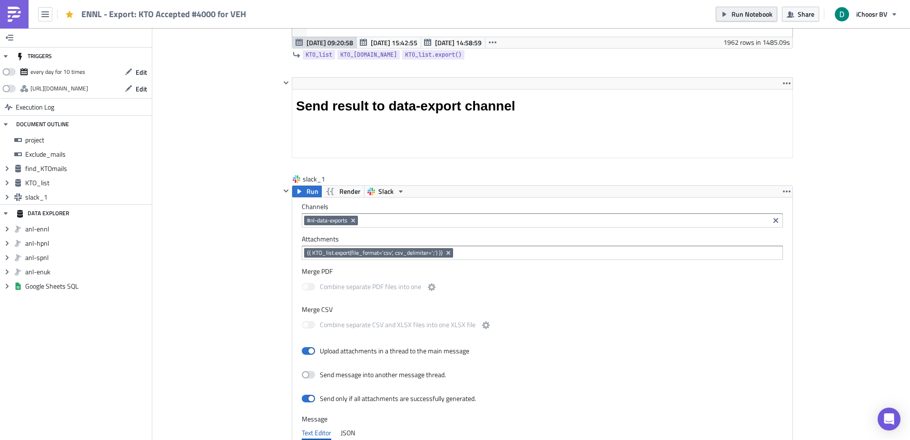 This screenshot has width=910, height=440. Describe the element at coordinates (369, 287) in the screenshot. I see `label: Combine separate PDF files into one` at that location.